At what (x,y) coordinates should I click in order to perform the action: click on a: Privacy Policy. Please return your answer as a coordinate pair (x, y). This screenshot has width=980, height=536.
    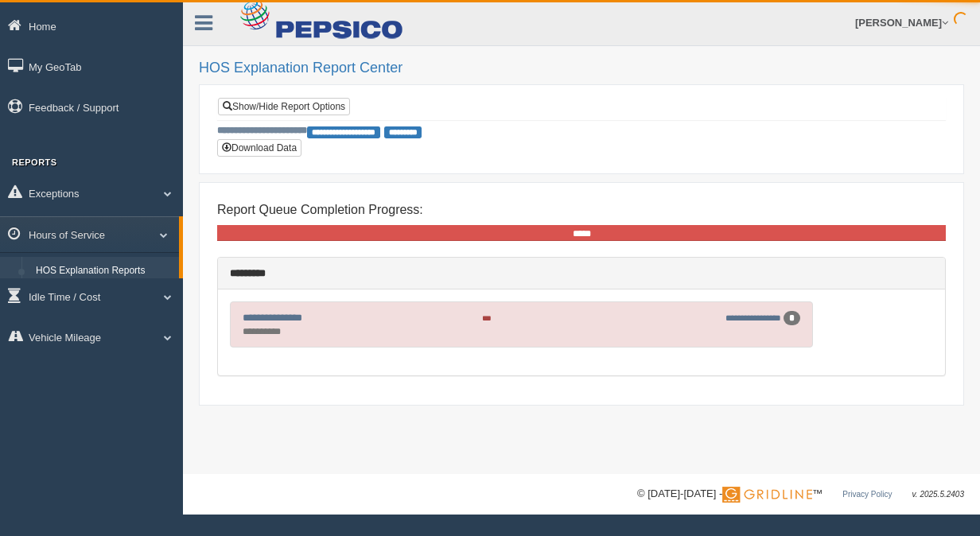
    Looking at the image, I should click on (867, 494).